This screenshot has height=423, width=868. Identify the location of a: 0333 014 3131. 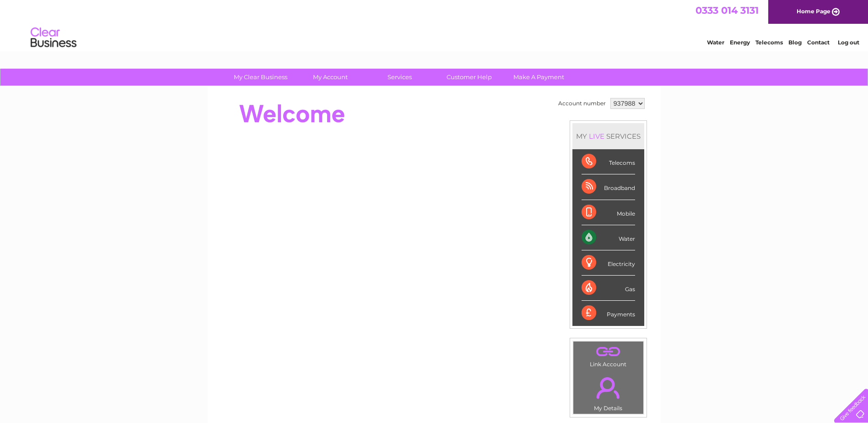
(727, 10).